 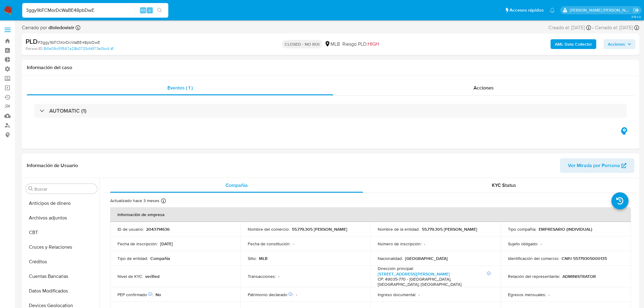 What do you see at coordinates (79, 49) in the screenshot?
I see `a: 841e09c91f567a28b0733cfd973e0bc4` at bounding box center [79, 49].